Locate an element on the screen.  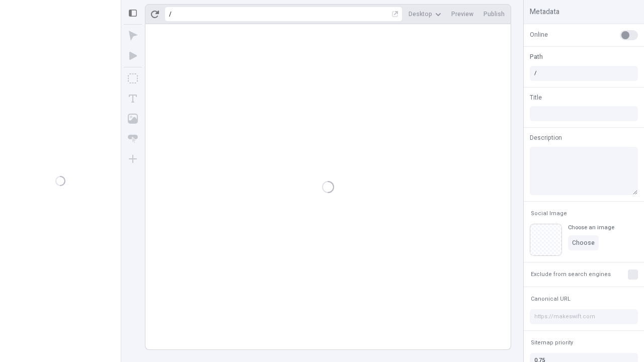
span: Canonical URL is located at coordinates (550, 299).